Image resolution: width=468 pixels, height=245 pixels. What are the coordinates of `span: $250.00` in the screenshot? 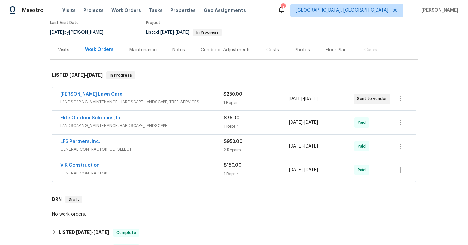 It's located at (233, 94).